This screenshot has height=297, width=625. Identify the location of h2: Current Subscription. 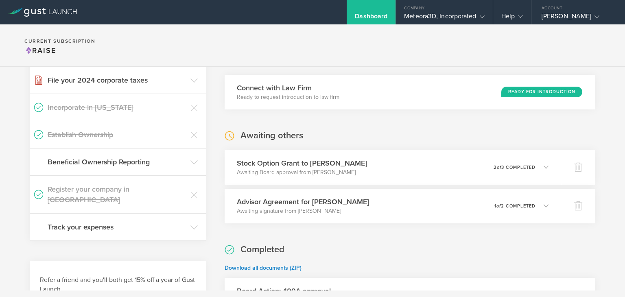
(60, 41).